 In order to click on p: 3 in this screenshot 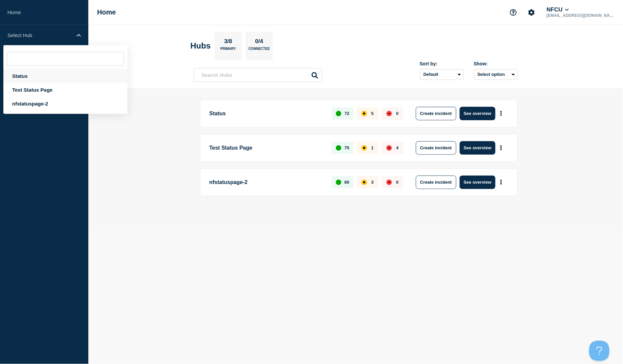, I will do `click(372, 182)`.